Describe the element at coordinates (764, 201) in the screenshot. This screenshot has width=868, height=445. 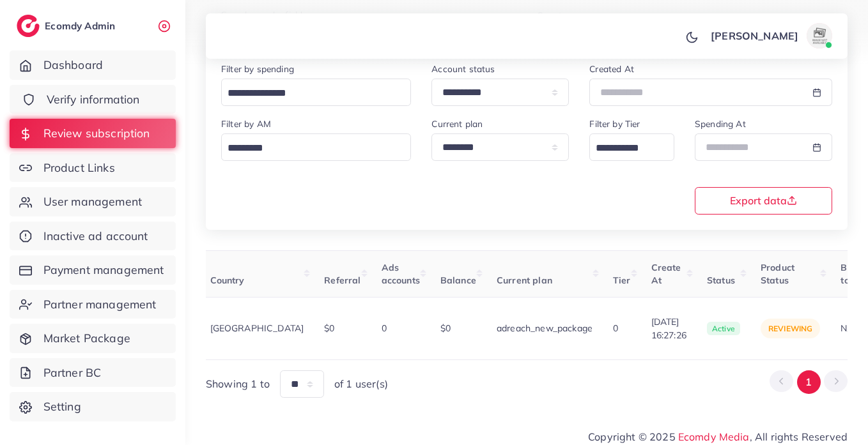
I see `button: Export data` at that location.